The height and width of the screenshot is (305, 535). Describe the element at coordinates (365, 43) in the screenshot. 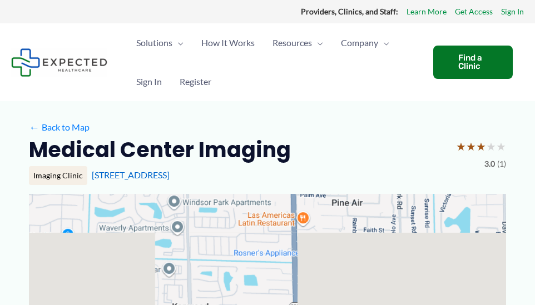

I see `a: CompanyMenu Toggle` at that location.